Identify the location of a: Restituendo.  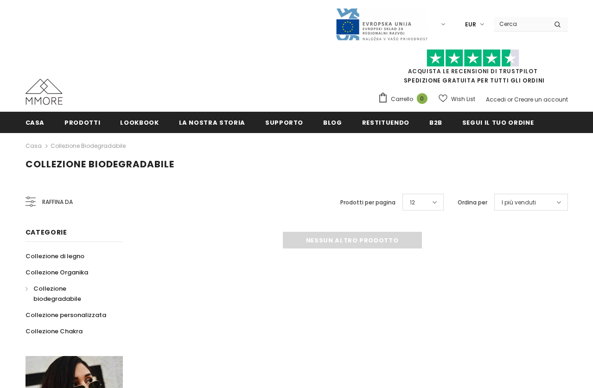
(386, 122).